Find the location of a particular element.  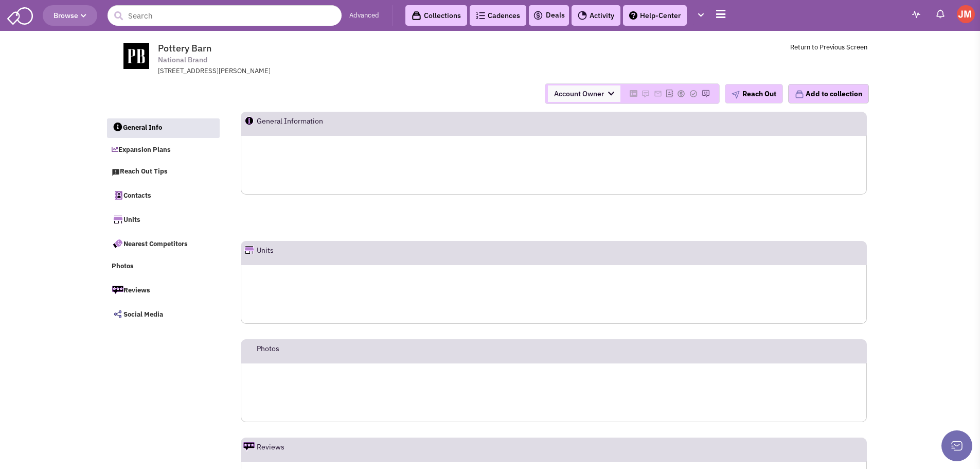

h2: Units is located at coordinates (265, 252).